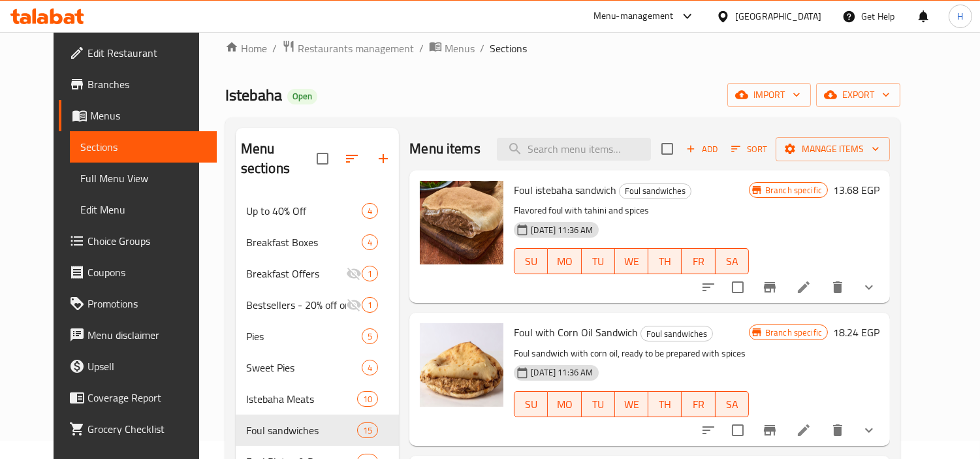  I want to click on span: Edit Restaurant, so click(147, 53).